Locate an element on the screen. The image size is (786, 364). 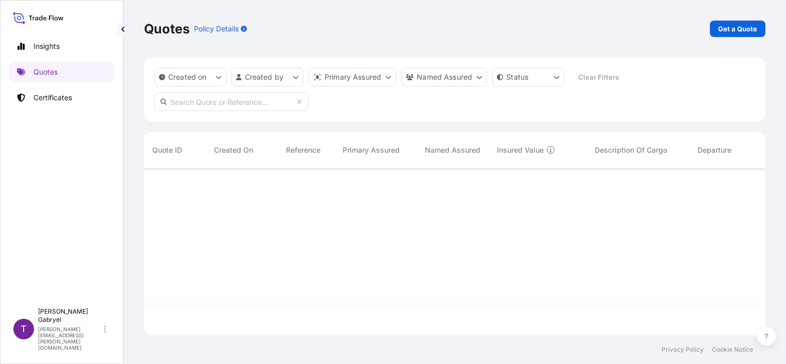
span: Primary Assured is located at coordinates (371, 150).